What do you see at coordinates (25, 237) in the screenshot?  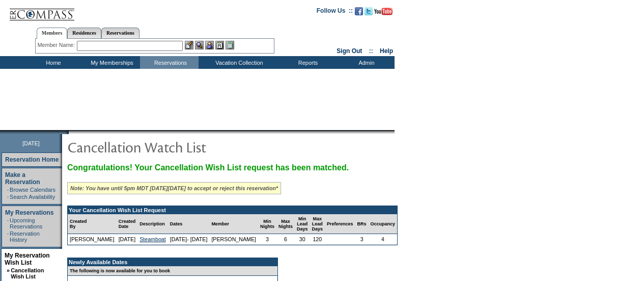 I see `a: Reservation History` at bounding box center [25, 237].